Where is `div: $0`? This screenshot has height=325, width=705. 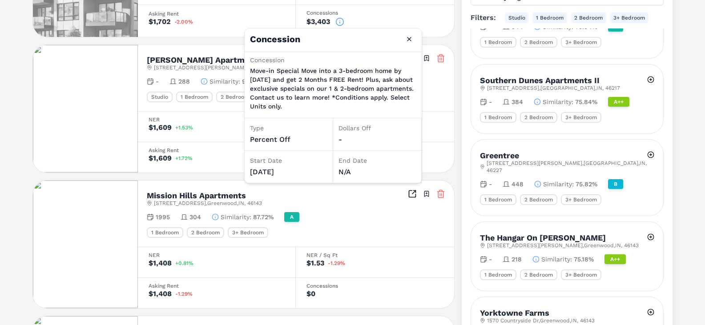 div: $0 is located at coordinates (311, 294).